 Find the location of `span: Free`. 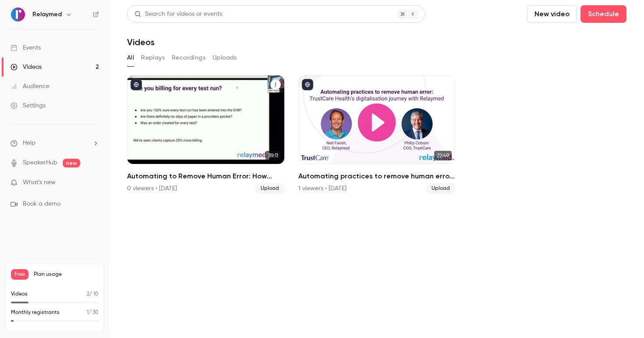

span: Free is located at coordinates (20, 274).